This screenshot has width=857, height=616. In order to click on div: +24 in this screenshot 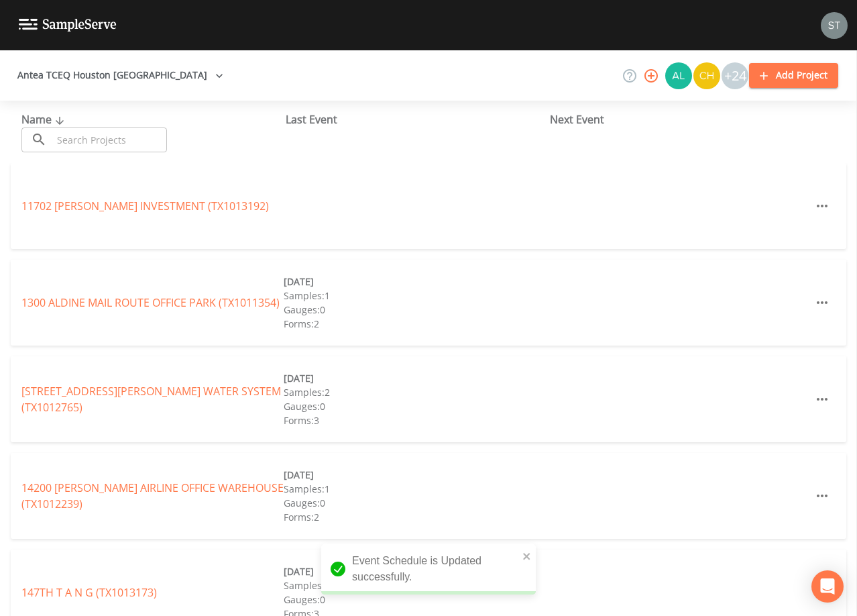, I will do `click(735, 75)`.